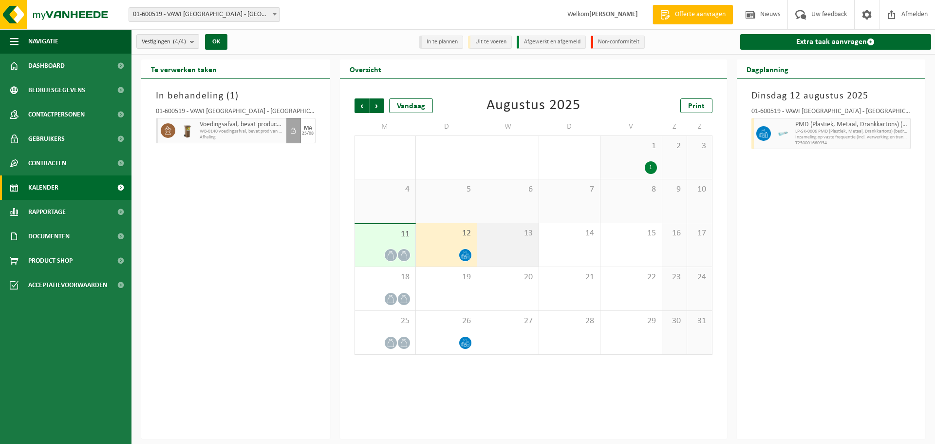  Describe the element at coordinates (242, 131) in the screenshot. I see `span: WB-0140 voedingsafval, bevat prod van dierl oorsprong, onve` at that location.